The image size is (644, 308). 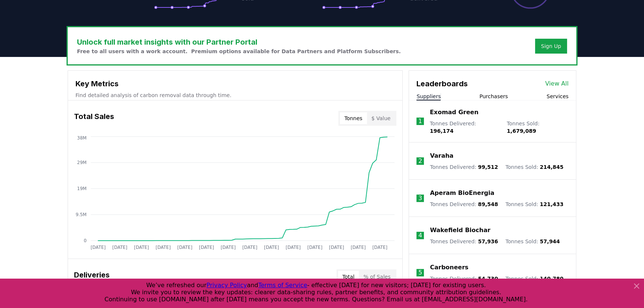 I want to click on button: % of Sales, so click(x=377, y=277).